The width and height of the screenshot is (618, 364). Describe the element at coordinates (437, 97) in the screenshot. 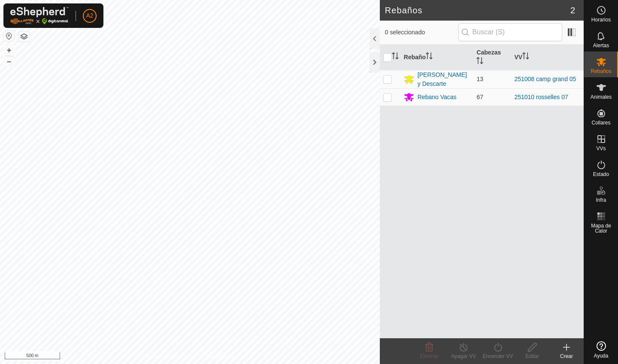

I see `div: Rebano Vacas` at that location.